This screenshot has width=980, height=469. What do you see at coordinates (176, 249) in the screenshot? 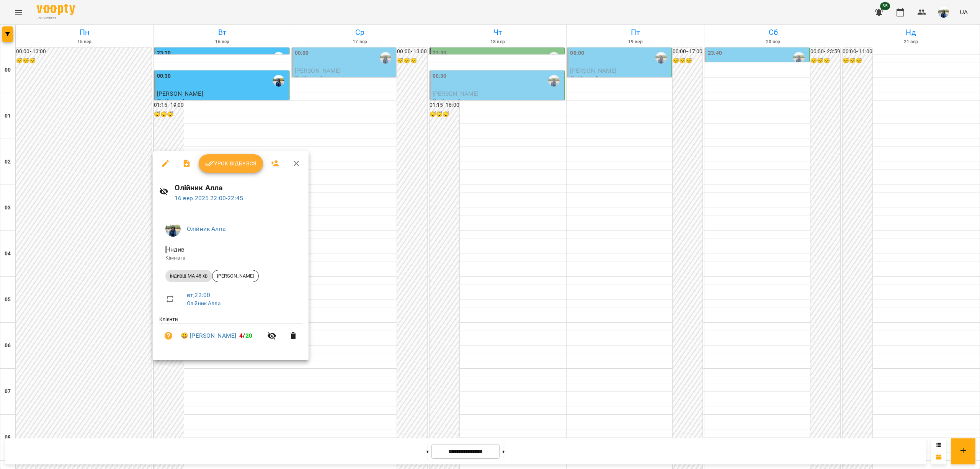
I see `span: - Індив` at bounding box center [176, 249].